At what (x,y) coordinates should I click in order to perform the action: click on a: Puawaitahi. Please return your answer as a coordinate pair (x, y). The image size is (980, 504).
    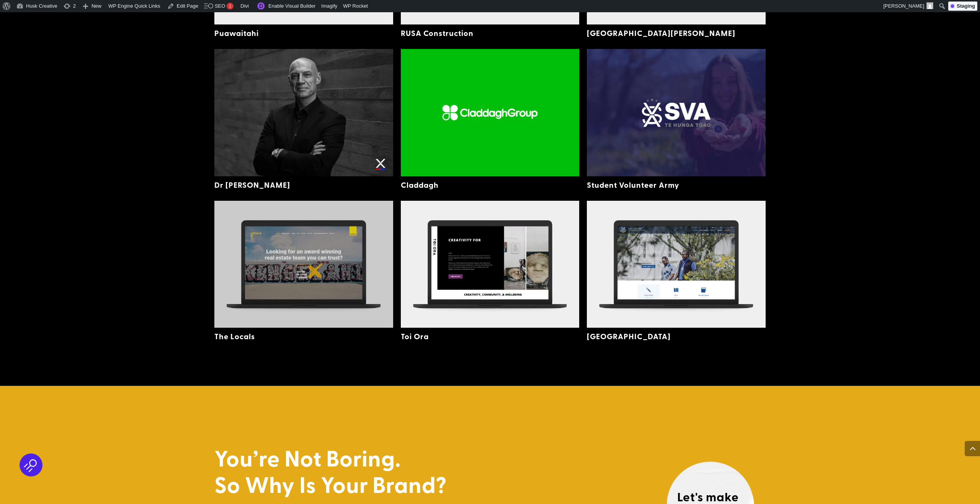
    Looking at the image, I should click on (236, 33).